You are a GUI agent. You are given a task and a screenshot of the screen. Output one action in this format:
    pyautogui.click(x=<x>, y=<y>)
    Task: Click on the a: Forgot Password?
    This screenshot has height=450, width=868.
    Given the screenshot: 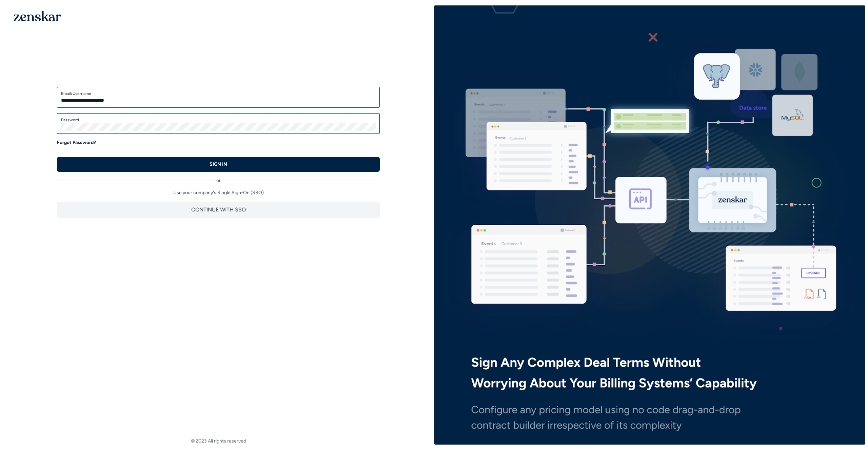 What is the action you would take?
    pyautogui.click(x=76, y=143)
    